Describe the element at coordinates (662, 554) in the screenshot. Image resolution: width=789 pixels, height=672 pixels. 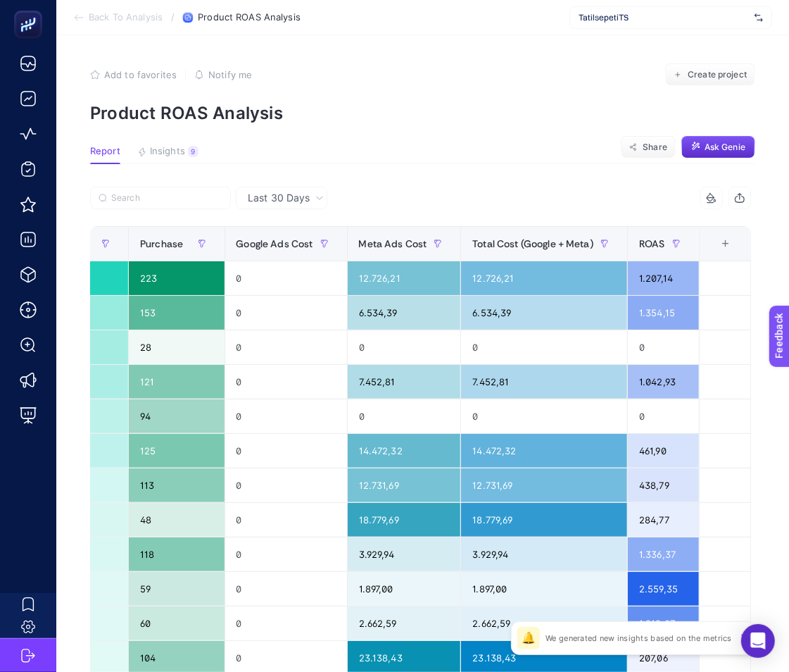
I see `div: 1.336,37` at that location.